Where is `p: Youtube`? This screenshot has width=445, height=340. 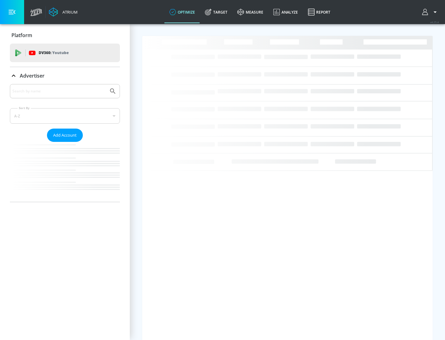 p: Youtube is located at coordinates (60, 53).